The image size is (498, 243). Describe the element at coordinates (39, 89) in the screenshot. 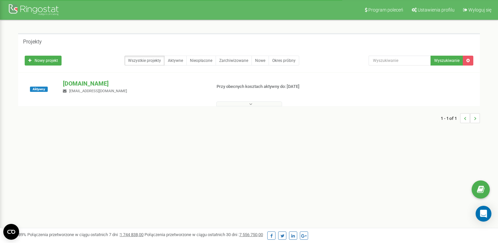

I see `span: Aktywny` at that location.